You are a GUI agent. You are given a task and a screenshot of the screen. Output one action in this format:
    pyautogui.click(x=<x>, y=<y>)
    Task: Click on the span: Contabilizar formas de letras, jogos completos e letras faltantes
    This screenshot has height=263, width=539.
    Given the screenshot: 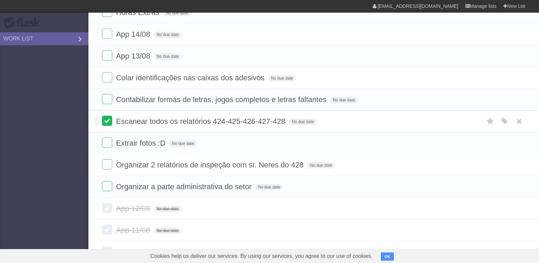 What is the action you would take?
    pyautogui.click(x=222, y=99)
    